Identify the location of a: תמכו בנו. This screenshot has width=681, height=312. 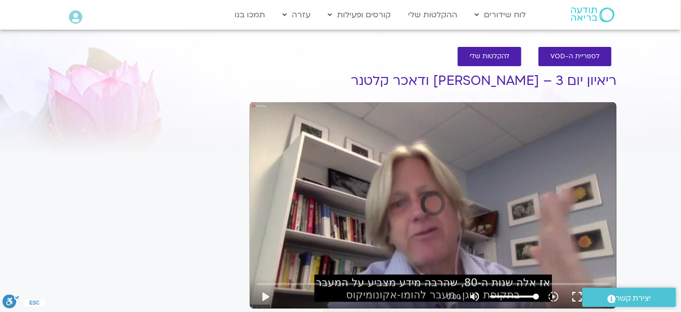
(250, 15).